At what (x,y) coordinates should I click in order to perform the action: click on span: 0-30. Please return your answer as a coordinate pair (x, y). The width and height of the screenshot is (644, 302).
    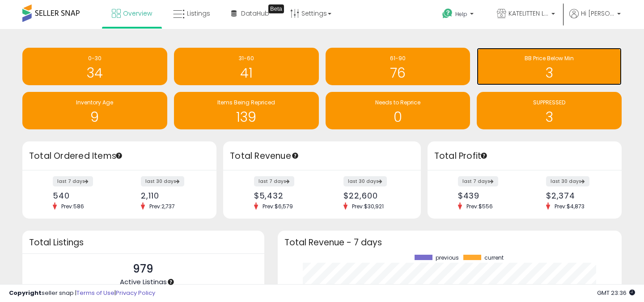
    Looking at the image, I should click on (95, 58).